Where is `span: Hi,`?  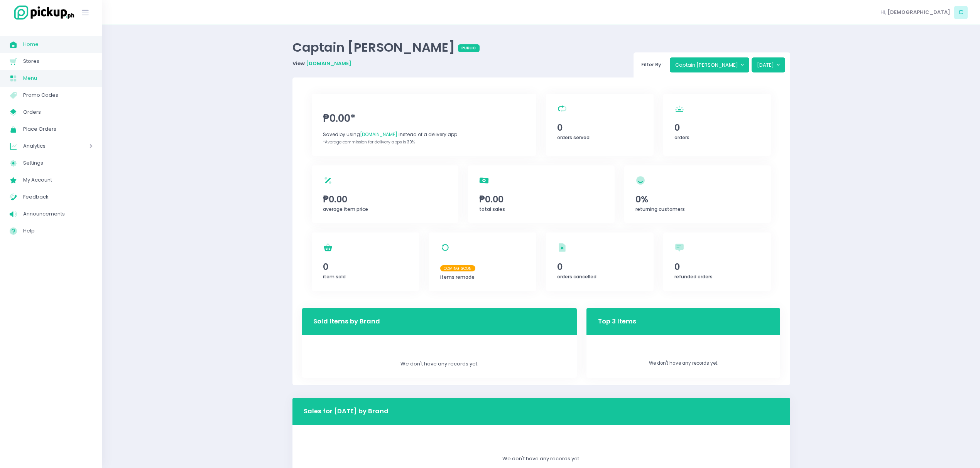 span: Hi, is located at coordinates (884, 12).